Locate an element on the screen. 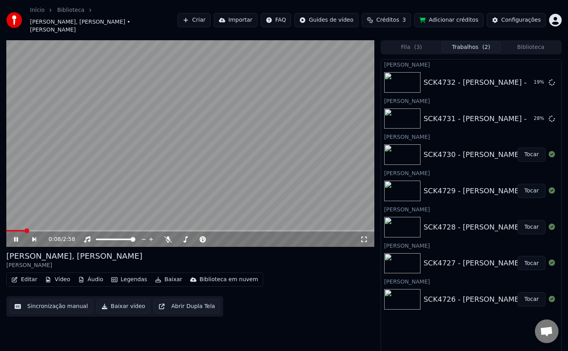 The width and height of the screenshot is (568, 351). nav: breadcrumb is located at coordinates (104, 20).